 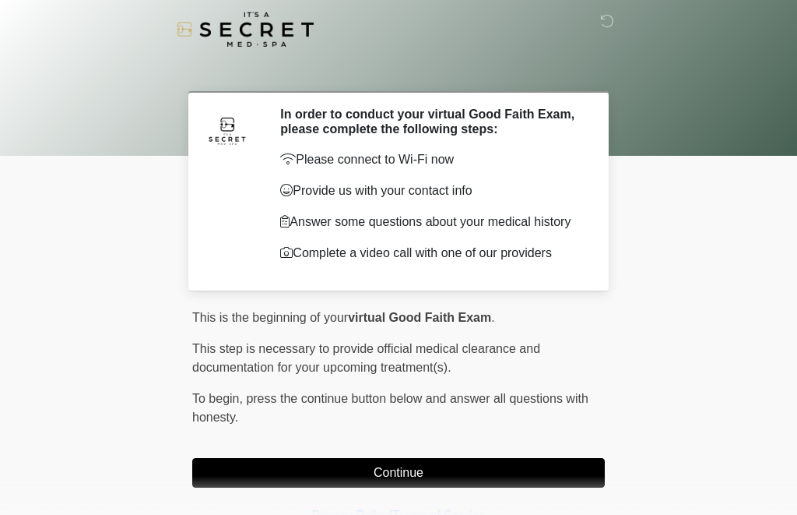 What do you see at coordinates (431, 222) in the screenshot?
I see `p: Answer some questions about your medical history` at bounding box center [431, 222].